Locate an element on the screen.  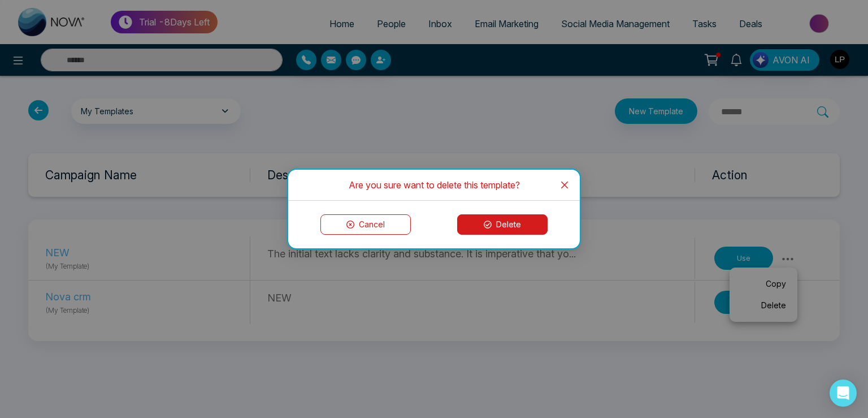
span: close is located at coordinates (565, 185).